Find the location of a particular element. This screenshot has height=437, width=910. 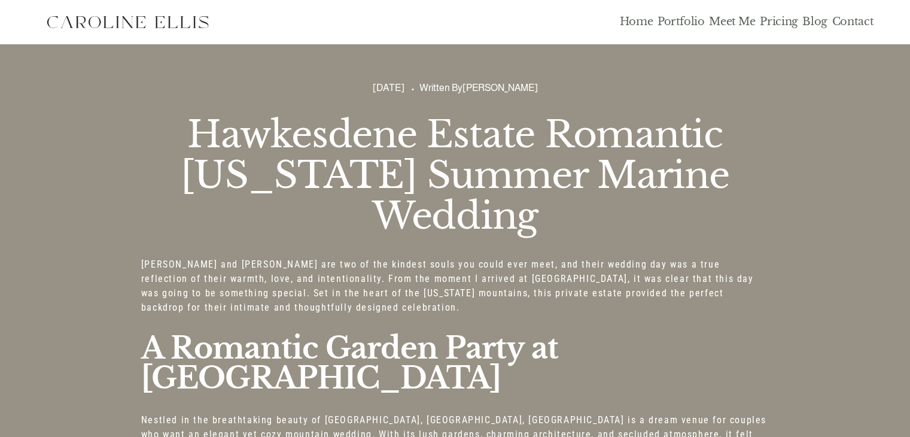

a: Pricing is located at coordinates (779, 22).